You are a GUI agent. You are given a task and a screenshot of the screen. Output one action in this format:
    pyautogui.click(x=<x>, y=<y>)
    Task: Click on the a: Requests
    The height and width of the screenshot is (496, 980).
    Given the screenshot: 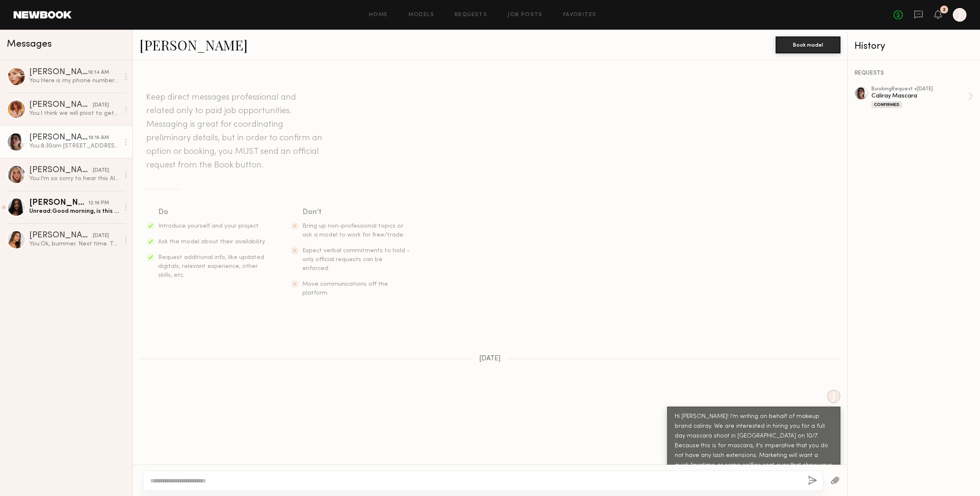 What is the action you would take?
    pyautogui.click(x=471, y=15)
    